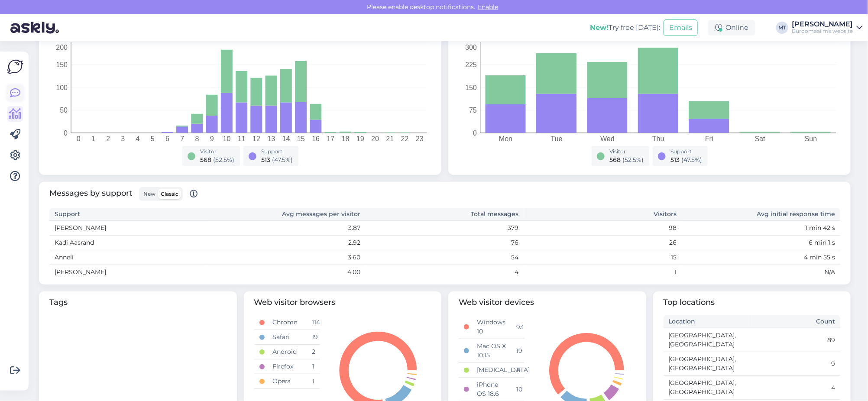 The image size is (868, 401). Describe the element at coordinates (62, 47) in the screenshot. I see `tspan: 200` at that location.